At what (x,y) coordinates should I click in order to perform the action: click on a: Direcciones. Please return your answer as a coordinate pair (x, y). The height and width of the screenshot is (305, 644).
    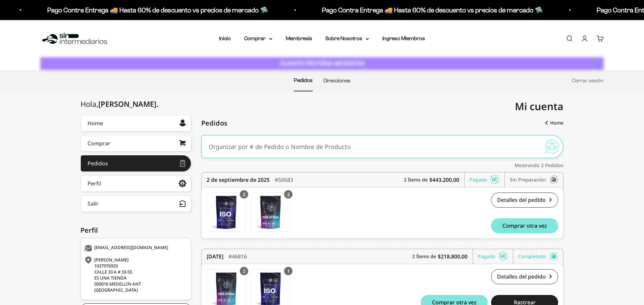
    Looking at the image, I should click on (337, 81).